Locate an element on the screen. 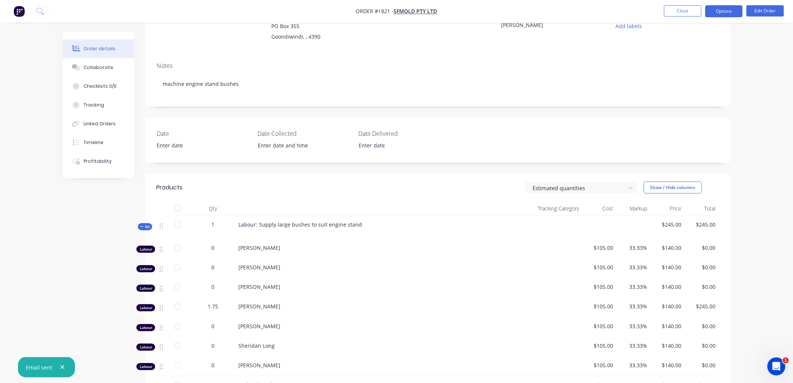  div: Timeline is located at coordinates (94, 142).